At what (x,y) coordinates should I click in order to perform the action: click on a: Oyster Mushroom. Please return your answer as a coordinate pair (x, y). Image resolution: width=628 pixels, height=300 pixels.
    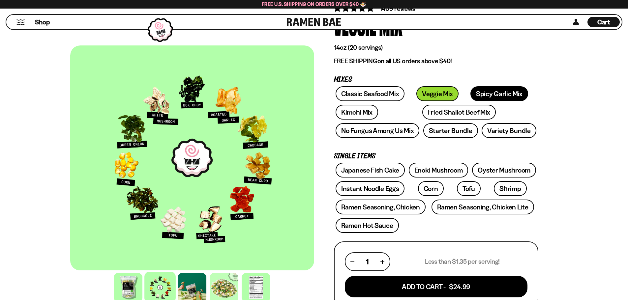
    Looking at the image, I should click on (504, 170).